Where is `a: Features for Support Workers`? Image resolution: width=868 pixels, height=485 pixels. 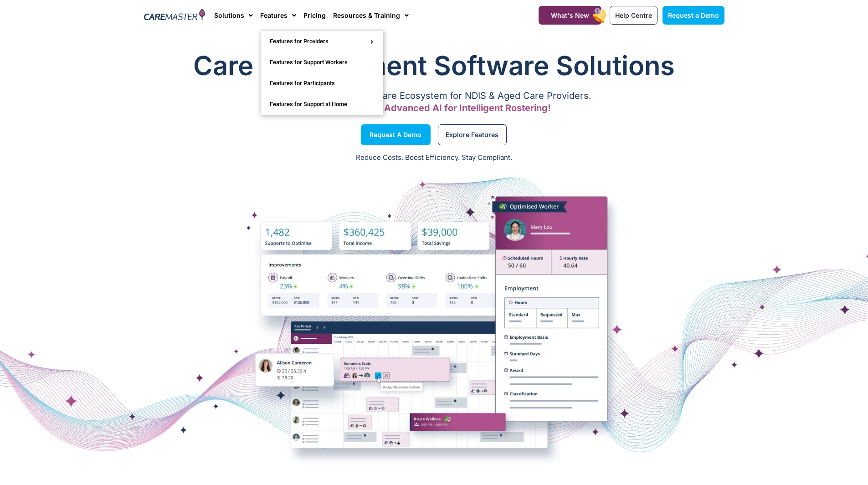 a: Features for Support Workers is located at coordinates (321, 62).